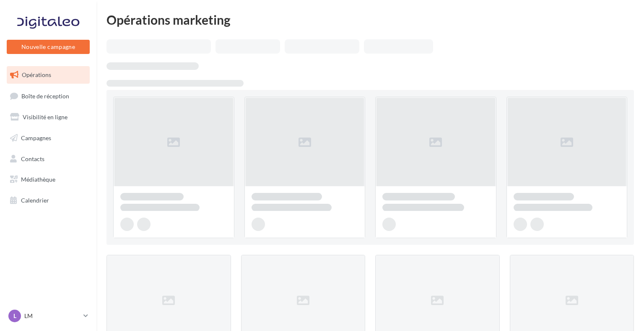  I want to click on span: Boîte de réception, so click(45, 96).